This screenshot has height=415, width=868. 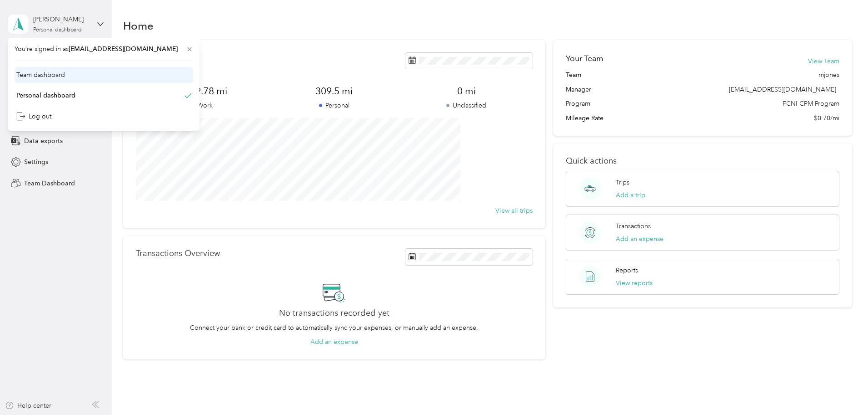 I want to click on p: Work, so click(x=202, y=105).